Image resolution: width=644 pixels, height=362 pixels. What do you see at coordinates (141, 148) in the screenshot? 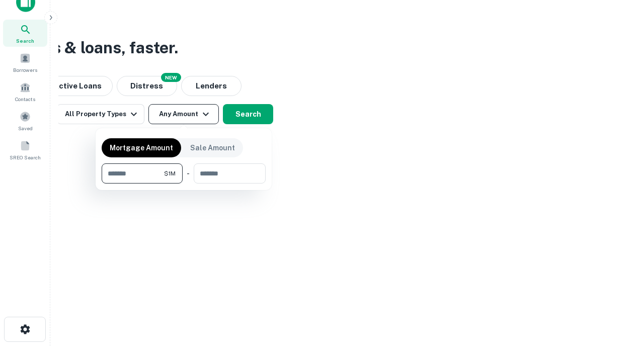
I see `p: Mortgage Amount` at bounding box center [141, 148].